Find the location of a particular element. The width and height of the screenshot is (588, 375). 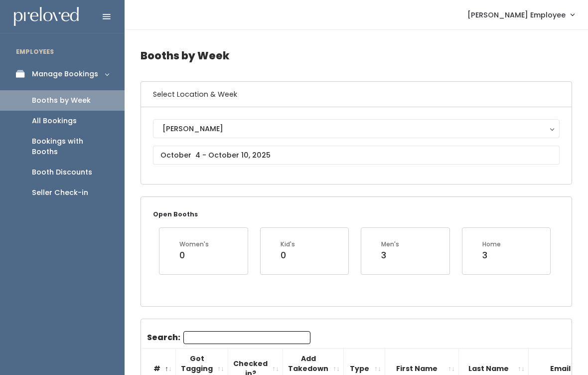

div: Women's is located at coordinates (194, 245).